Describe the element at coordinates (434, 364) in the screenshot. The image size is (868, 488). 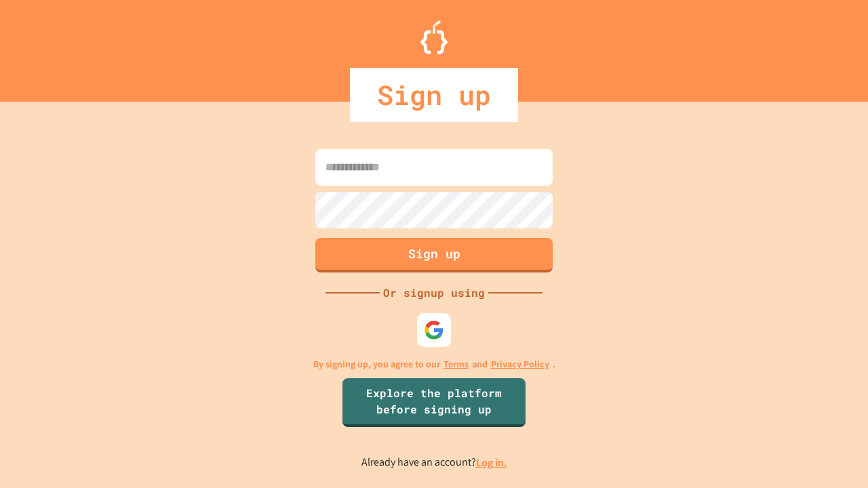
I see `p: By signing up, you agree to our and .` at that location.